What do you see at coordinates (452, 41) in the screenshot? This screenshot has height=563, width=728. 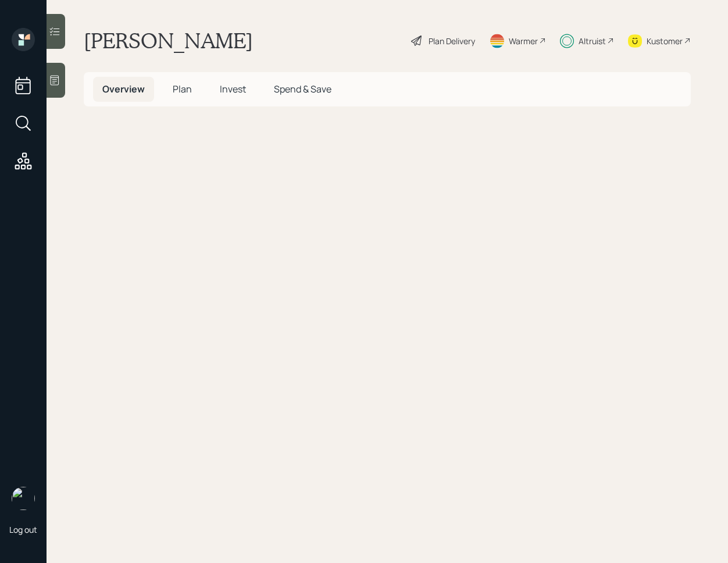 I see `div: Plan Delivery` at bounding box center [452, 41].